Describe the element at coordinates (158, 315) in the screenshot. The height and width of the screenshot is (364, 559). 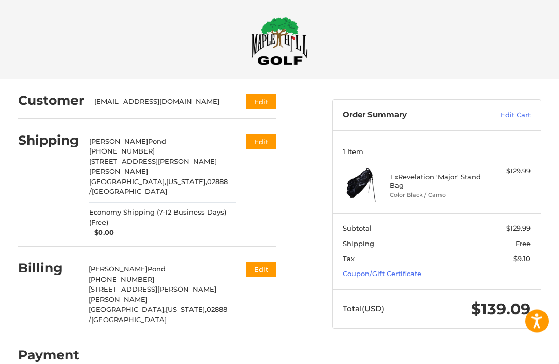
I see `span: 02888 /` at that location.